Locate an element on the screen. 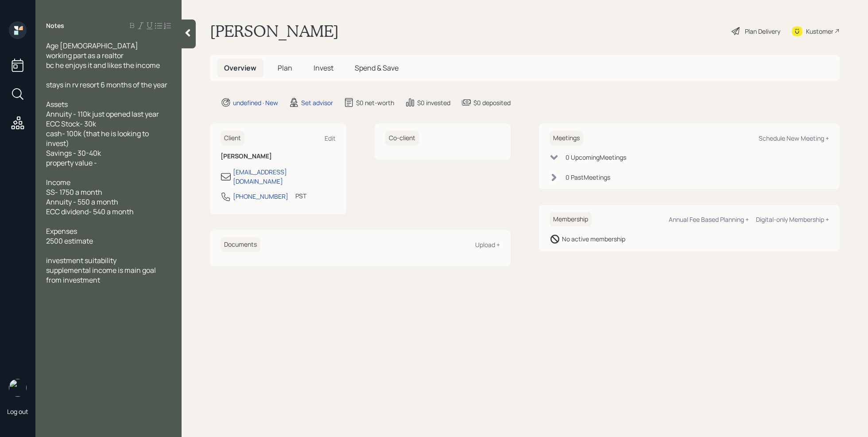  span: Expenses is located at coordinates (62, 231).